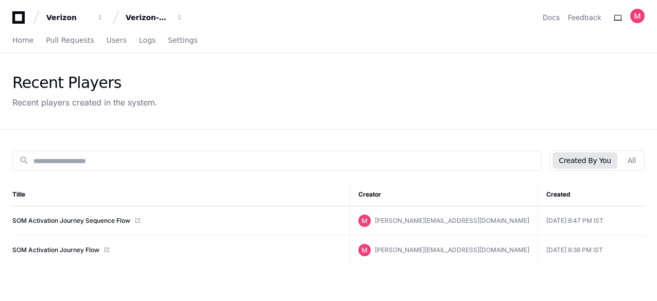  What do you see at coordinates (116, 40) in the screenshot?
I see `span: Users` at bounding box center [116, 40].